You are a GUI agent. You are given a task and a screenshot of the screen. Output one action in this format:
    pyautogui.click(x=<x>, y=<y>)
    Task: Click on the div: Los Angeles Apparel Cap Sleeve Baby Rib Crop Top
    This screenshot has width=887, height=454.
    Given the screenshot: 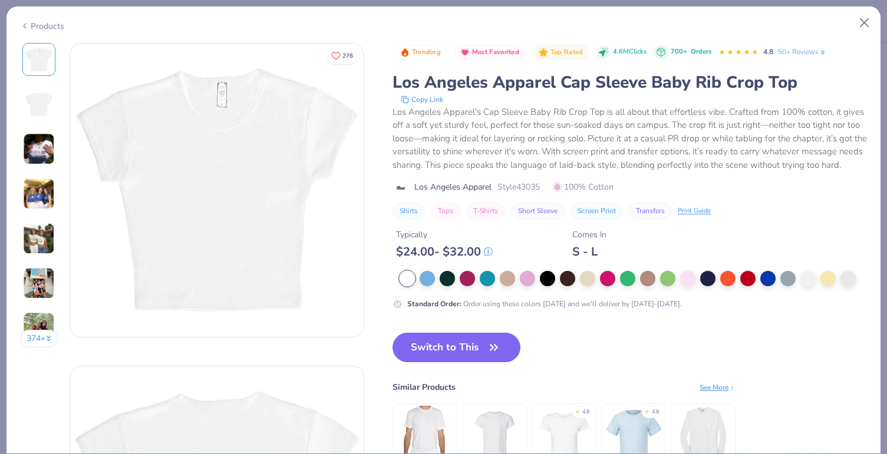 What is the action you would take?
    pyautogui.click(x=630, y=83)
    